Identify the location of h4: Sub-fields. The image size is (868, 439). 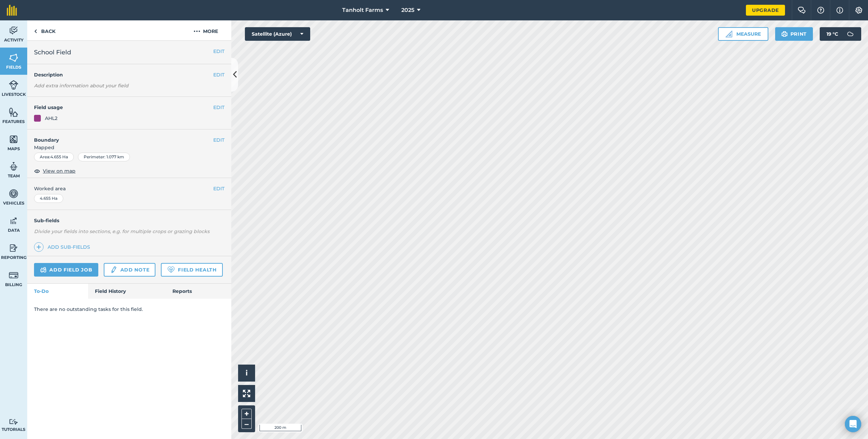
(129, 221).